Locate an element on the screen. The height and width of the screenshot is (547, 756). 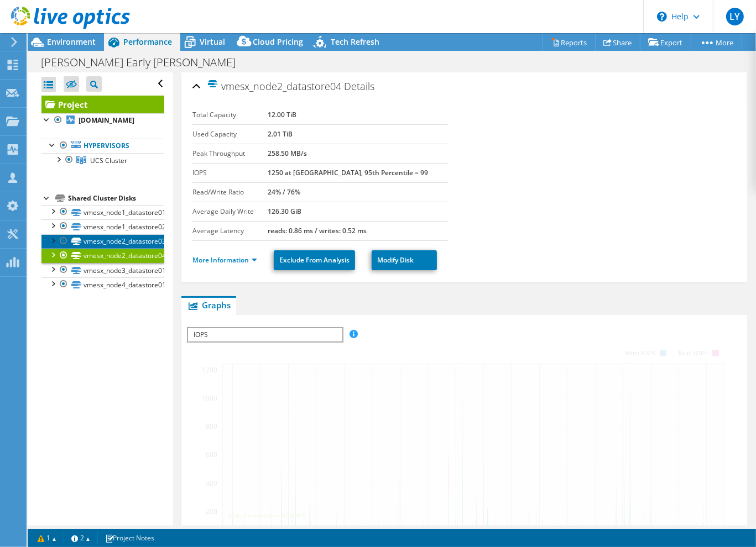
a: vmesx_node3_datastore01 is located at coordinates (103, 270).